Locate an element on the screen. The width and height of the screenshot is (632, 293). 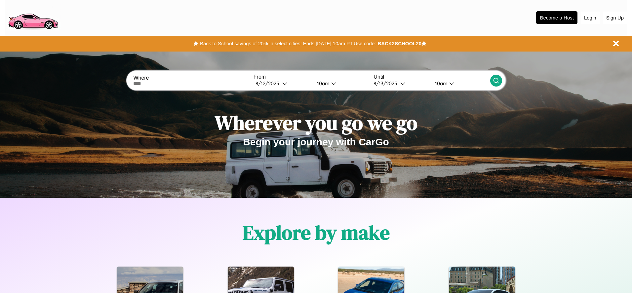
h1: Explore by make is located at coordinates (316, 233).